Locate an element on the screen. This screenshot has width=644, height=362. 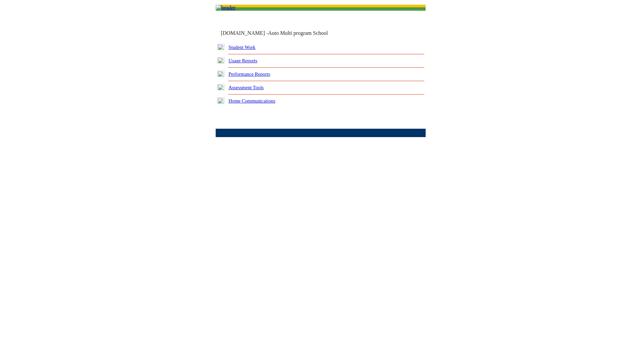
a: Student Work is located at coordinates (242, 47).